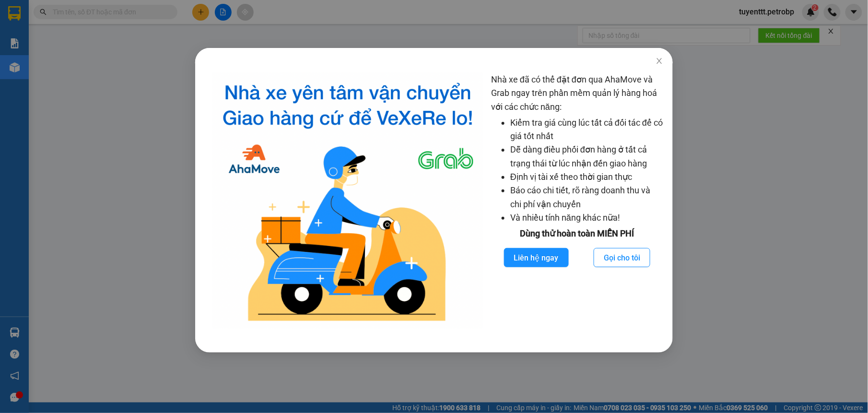 The width and height of the screenshot is (868, 413). I want to click on li: Dễ dàng điều phối đơn hàng ở tất cả trạng thái từ lúc nhận đến giao hàng, so click(586, 156).